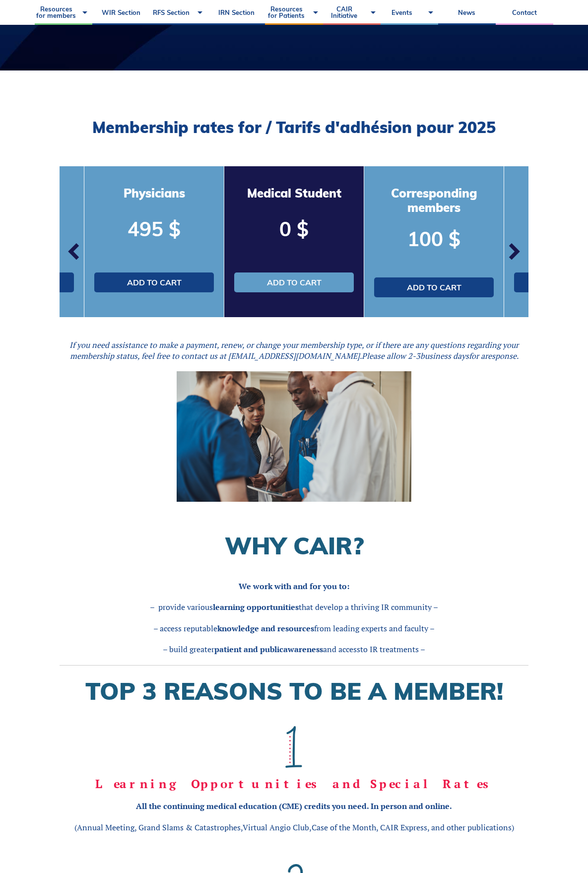  What do you see at coordinates (154, 193) in the screenshot?
I see `h3: Physicians` at bounding box center [154, 193].